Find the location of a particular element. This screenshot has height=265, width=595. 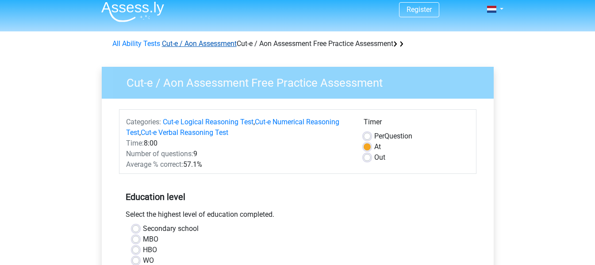

font: Out is located at coordinates (380, 157).